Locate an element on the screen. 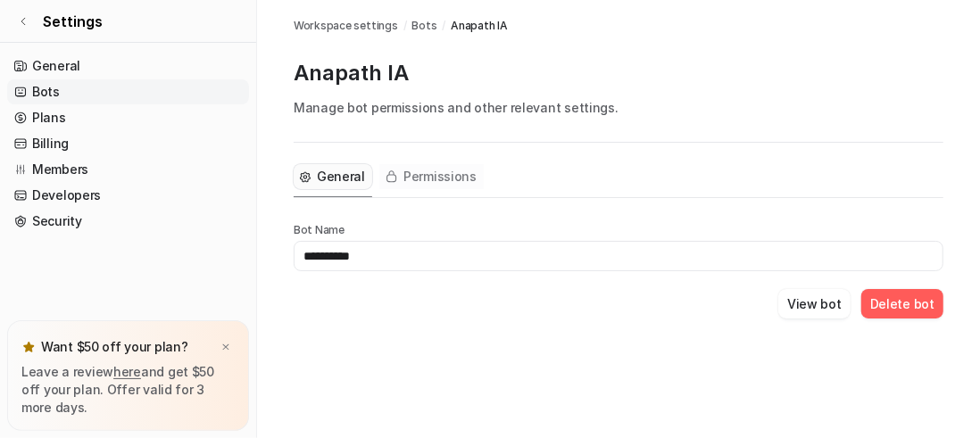  p: Want $50 off your plan? is located at coordinates (114, 347).